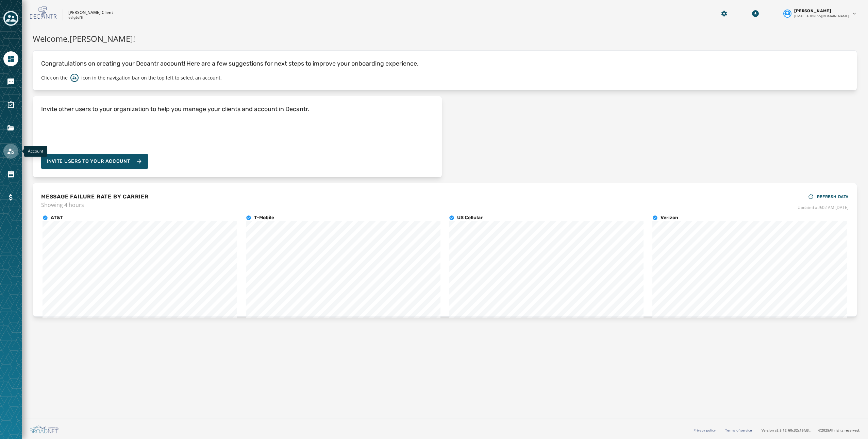 The height and width of the screenshot is (439, 868). What do you see at coordinates (828, 197) in the screenshot?
I see `button: REFRESH DATA` at bounding box center [828, 197].